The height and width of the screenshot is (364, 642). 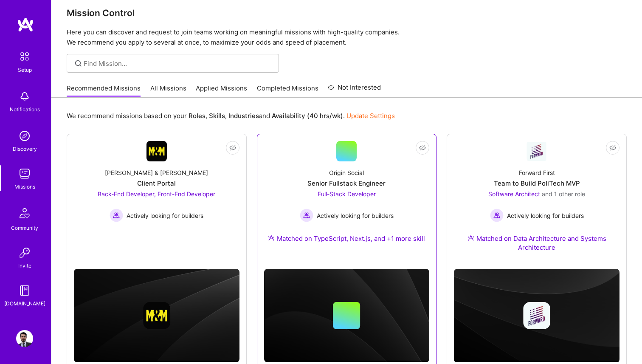 I want to click on div: Discovery, so click(x=24, y=149).